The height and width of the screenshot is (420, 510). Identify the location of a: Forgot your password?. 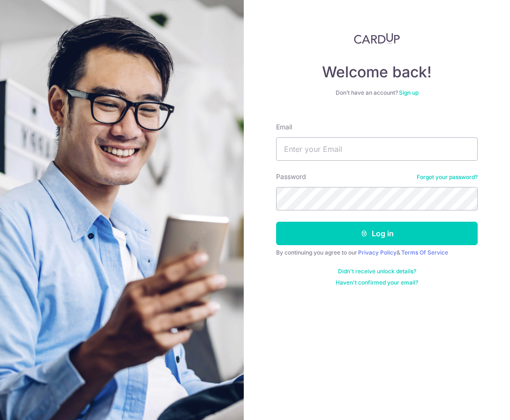
(448, 177).